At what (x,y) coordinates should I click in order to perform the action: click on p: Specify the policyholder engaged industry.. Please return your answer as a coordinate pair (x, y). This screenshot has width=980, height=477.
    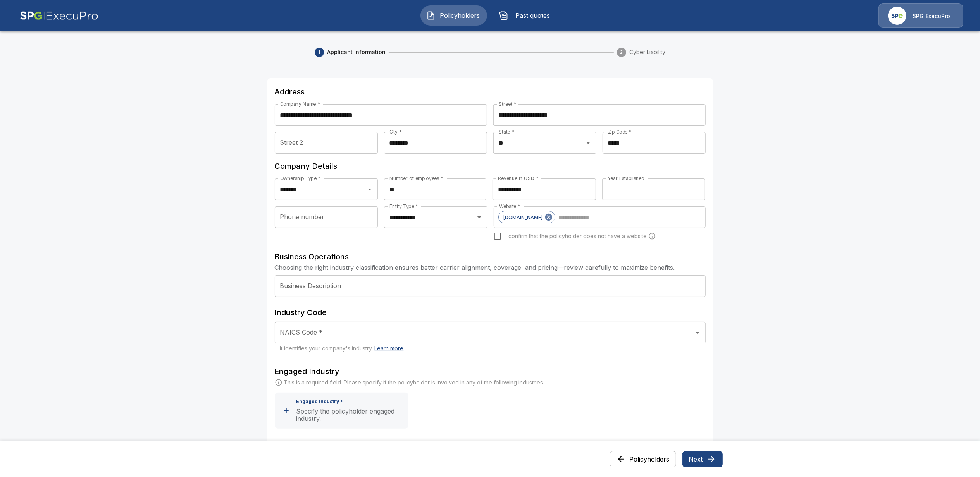
    Looking at the image, I should click on (351, 415).